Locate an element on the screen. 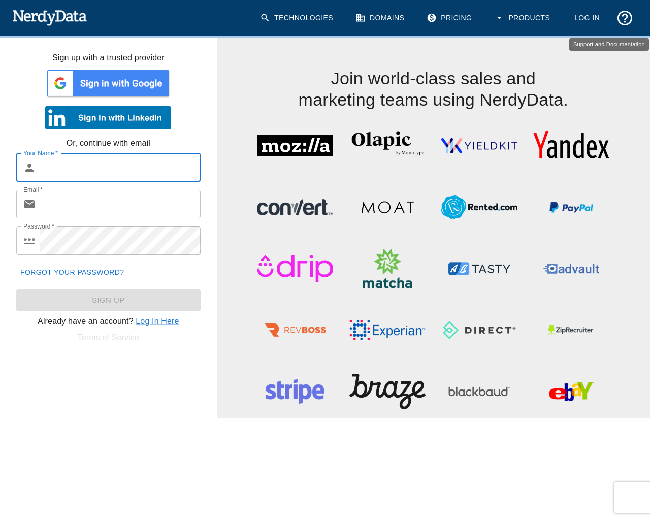 The height and width of the screenshot is (520, 650). h4: Join world-class sales and marketing teams using NerdyData. is located at coordinates (433, 73).